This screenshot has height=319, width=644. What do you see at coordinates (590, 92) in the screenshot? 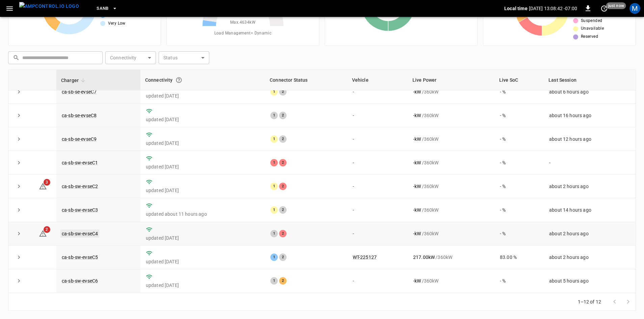
I see `td: about 6 hours ago` at bounding box center [590, 92].